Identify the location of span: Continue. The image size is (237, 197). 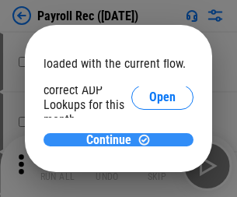
(109, 140).